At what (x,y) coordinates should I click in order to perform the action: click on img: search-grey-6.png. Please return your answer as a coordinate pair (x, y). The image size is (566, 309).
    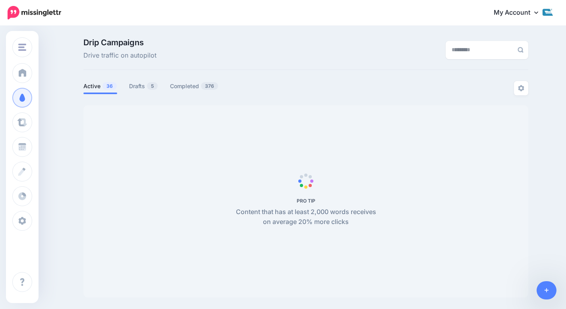
    Looking at the image, I should click on (521, 50).